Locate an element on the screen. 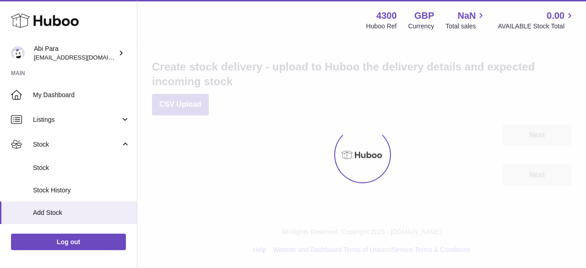  div: Huboo Ref is located at coordinates (381, 26).